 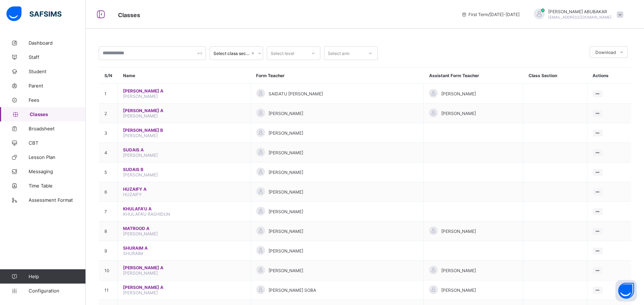 I want to click on span: Help, so click(x=57, y=277).